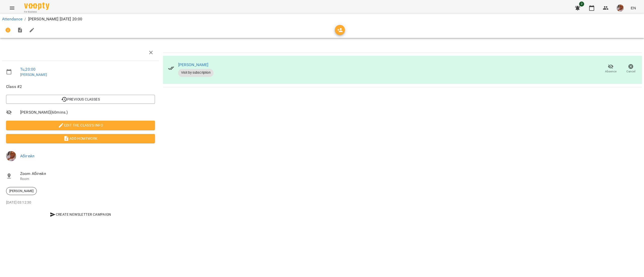  Describe the element at coordinates (81, 214) in the screenshot. I see `button: Create Newsletter Campaign` at that location.